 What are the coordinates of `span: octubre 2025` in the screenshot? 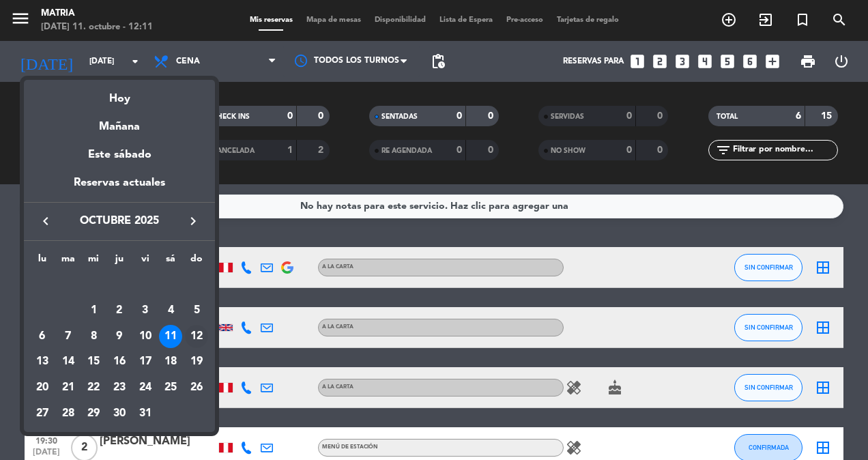 It's located at (119, 221).